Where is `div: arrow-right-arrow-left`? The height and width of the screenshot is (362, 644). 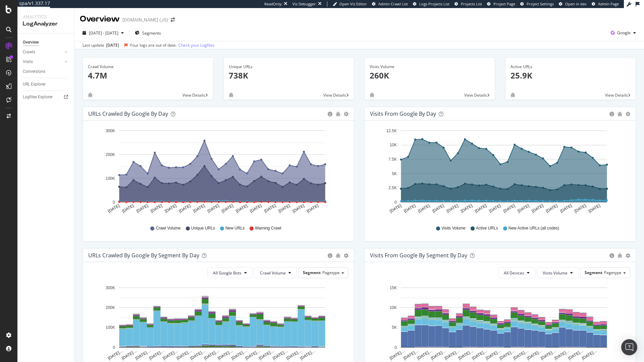 div: arrow-right-arrow-left is located at coordinates (173, 20).